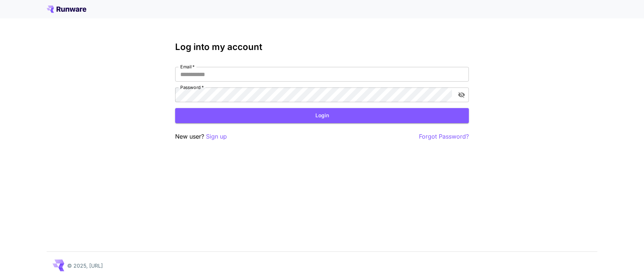  What do you see at coordinates (322, 115) in the screenshot?
I see `button: Login` at bounding box center [322, 115].